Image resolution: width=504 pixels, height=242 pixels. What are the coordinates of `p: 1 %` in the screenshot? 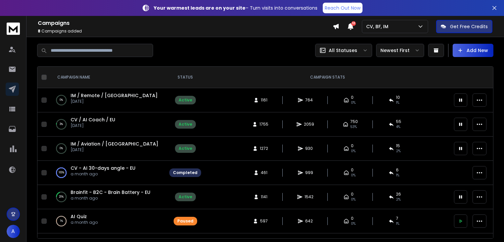 It's located at (61, 221).